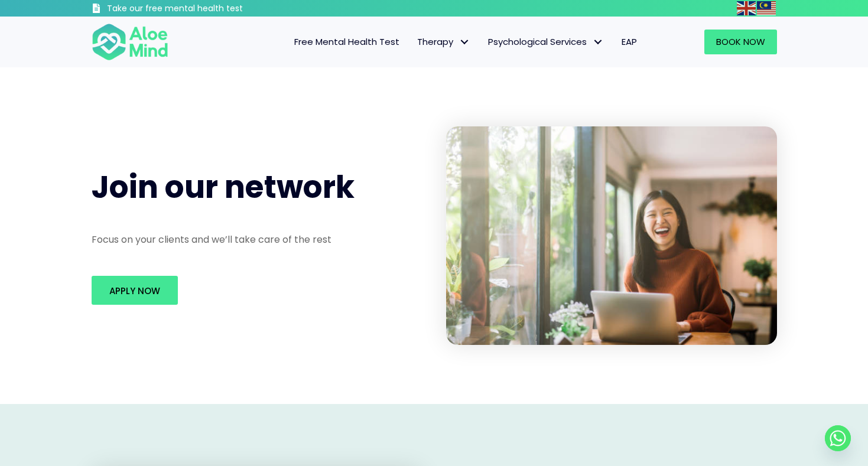 The height and width of the screenshot is (466, 868). What do you see at coordinates (546, 41) in the screenshot?
I see `span: Psychological Services` at bounding box center [546, 41].